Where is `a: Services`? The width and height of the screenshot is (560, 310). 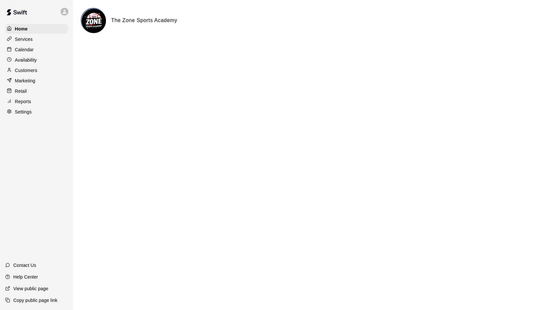
a: Services is located at coordinates (36, 39).